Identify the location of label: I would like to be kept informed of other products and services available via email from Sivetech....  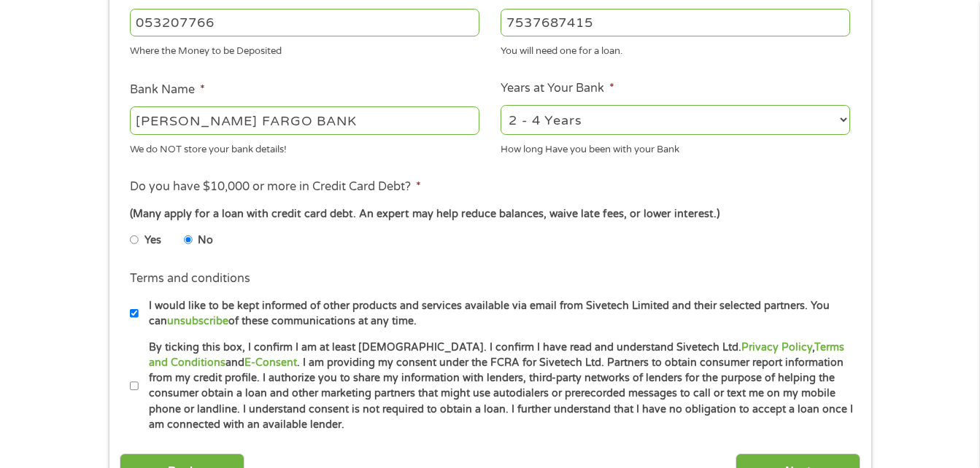
(496, 314).